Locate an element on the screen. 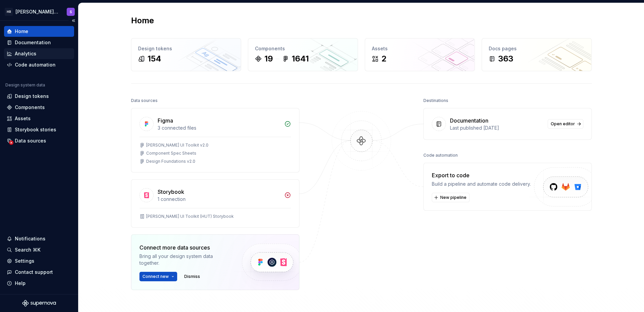  a: Data sources is located at coordinates (39, 140).